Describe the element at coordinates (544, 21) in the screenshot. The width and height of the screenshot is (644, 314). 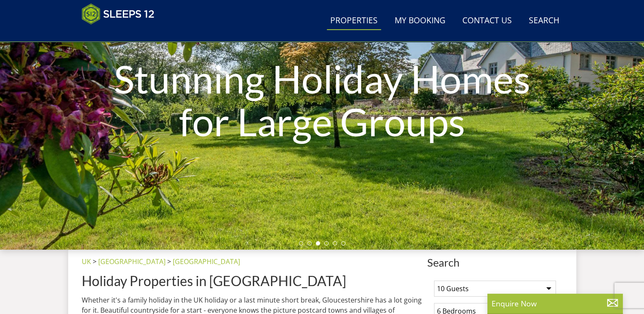
I see `a: Search` at that location.